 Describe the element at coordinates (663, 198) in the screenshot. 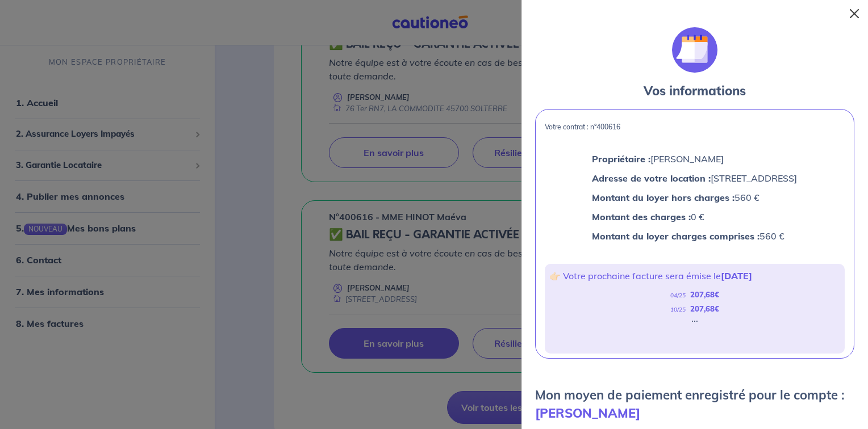

I see `strong: Montant du loyer hors charges :` at that location.